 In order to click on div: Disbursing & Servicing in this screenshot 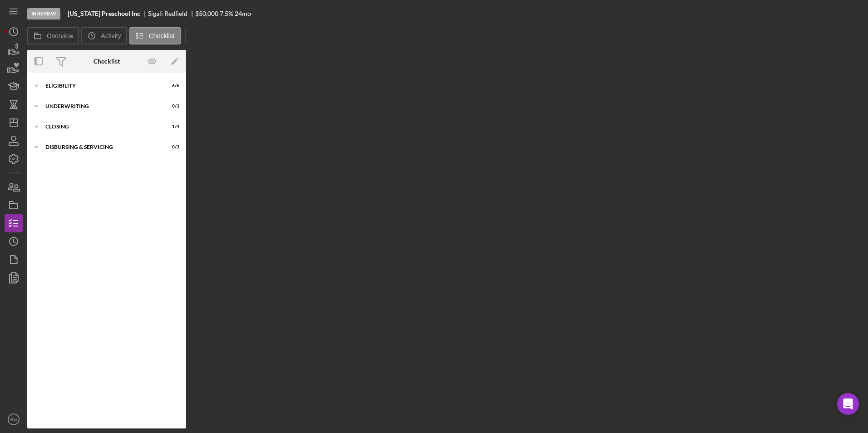, I will do `click(101, 147)`.